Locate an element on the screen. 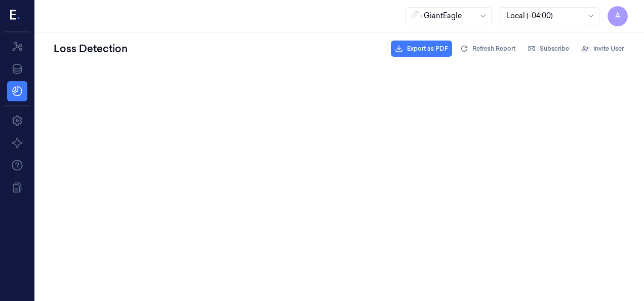 The width and height of the screenshot is (644, 301). div: Loss Detection is located at coordinates (90, 49).